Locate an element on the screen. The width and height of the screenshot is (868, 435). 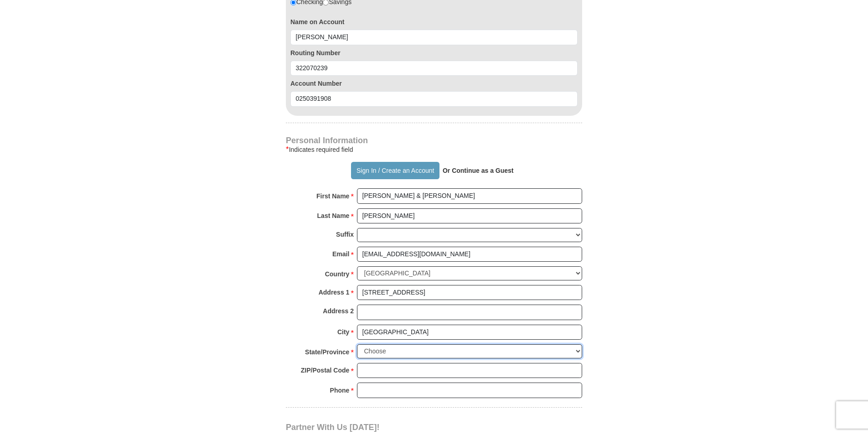
label: Routing Number is located at coordinates (434, 53).